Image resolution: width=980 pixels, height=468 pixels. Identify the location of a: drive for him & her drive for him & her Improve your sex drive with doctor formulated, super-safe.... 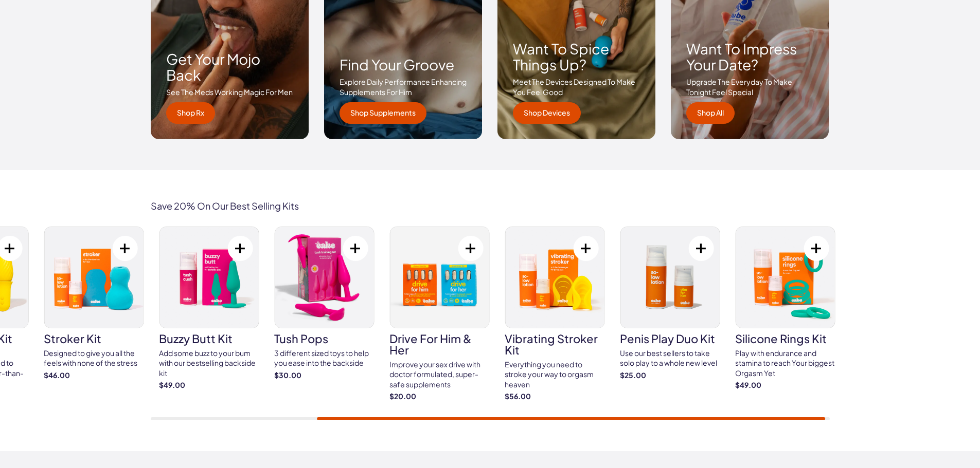
(439, 314).